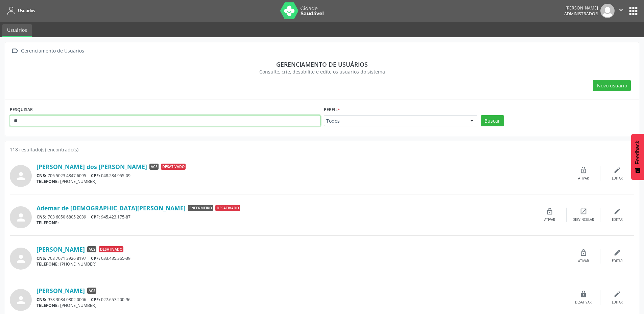 The width and height of the screenshot is (644, 314). Describe the element at coordinates (607, 11) in the screenshot. I see `img: img` at that location.